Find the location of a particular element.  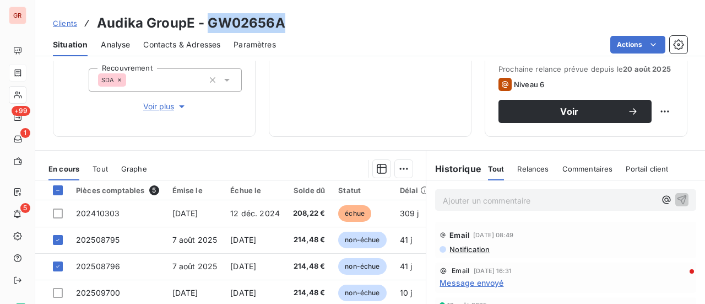

span: 202508795 is located at coordinates (98, 239).